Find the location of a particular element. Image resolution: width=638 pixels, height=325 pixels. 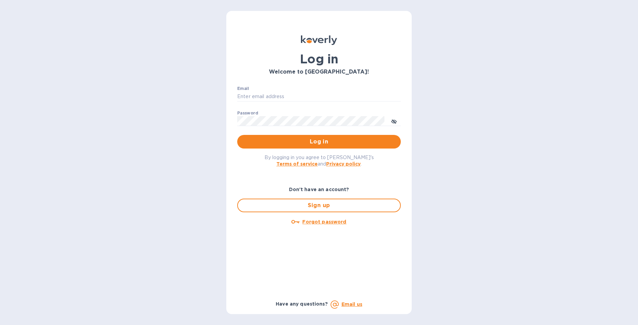

a: Terms of service is located at coordinates (297, 164).